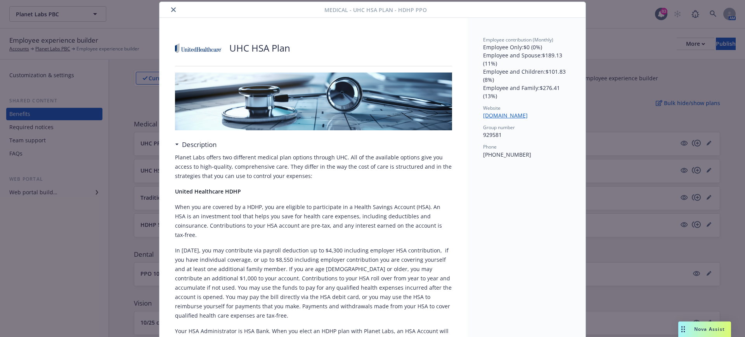  What do you see at coordinates (199, 145) in the screenshot?
I see `h3: Description` at bounding box center [199, 145].